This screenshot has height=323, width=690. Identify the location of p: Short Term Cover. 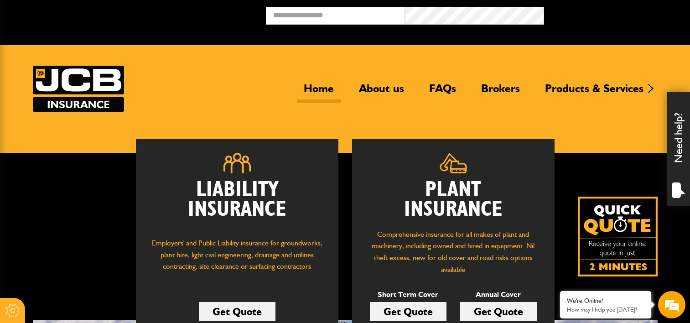
(408, 294).